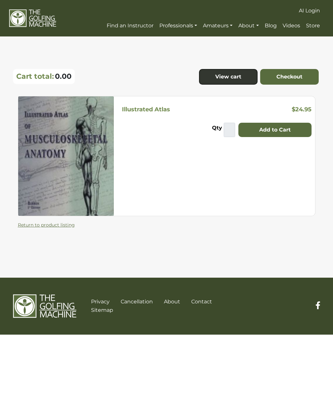  Describe the element at coordinates (301, 110) in the screenshot. I see `h3: $24.95` at that location.